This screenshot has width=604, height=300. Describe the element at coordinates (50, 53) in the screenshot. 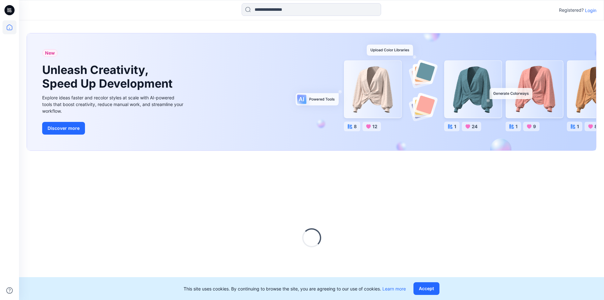

I see `span: New` at that location.